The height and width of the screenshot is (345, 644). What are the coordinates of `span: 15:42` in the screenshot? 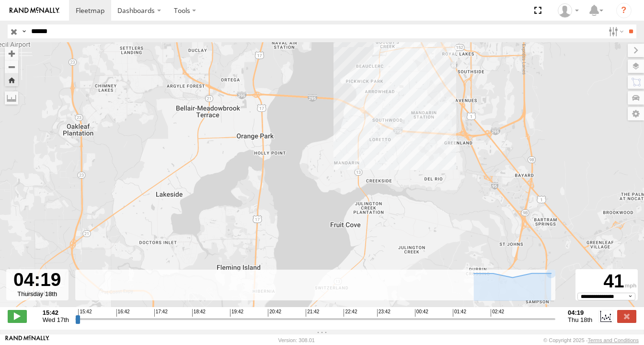 It's located at (85, 312).